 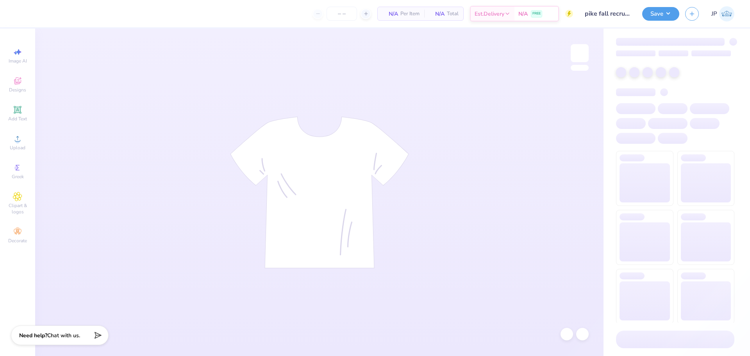 What do you see at coordinates (608, 14) in the screenshot?
I see `input: Untitled Design` at bounding box center [608, 14].